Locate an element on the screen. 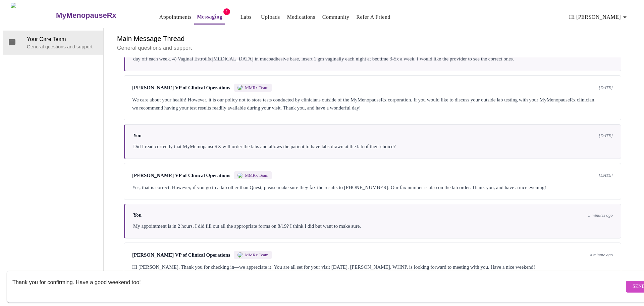  a: Labs is located at coordinates (246, 17).